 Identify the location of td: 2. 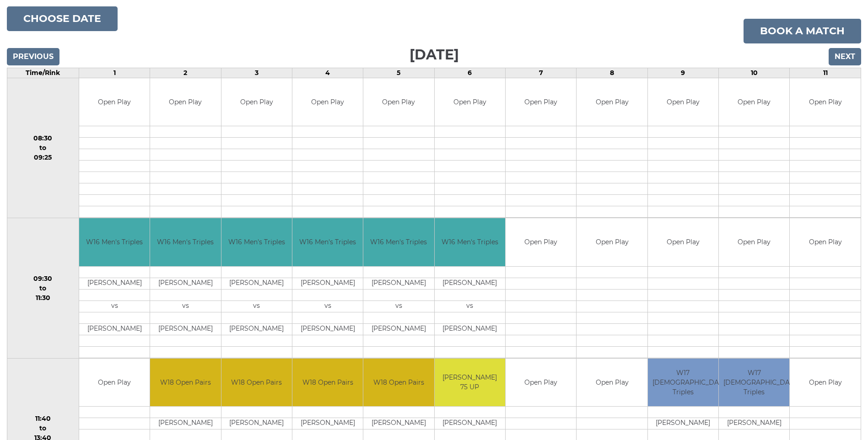
(186, 73).